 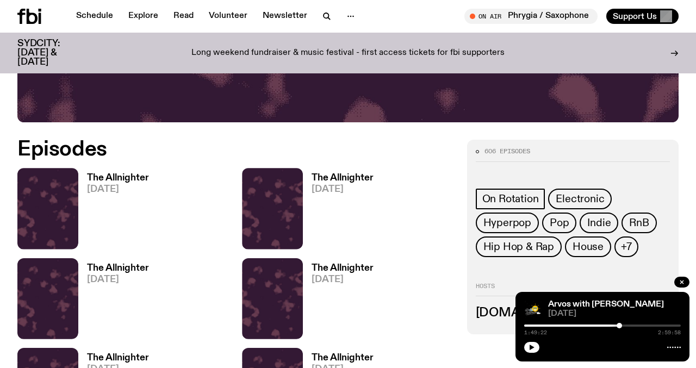 I want to click on span: 606 episodes, so click(x=507, y=151).